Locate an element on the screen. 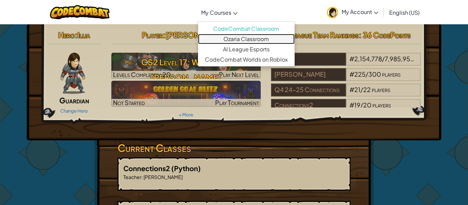 This screenshot has height=205, width=468. a: English (US) is located at coordinates (404, 12).